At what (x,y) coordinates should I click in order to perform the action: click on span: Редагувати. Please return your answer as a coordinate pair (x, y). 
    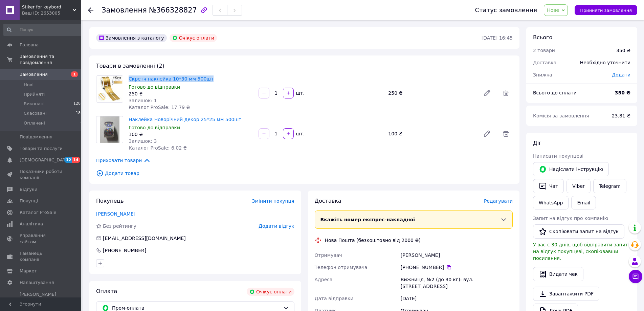
    Looking at the image, I should click on (498, 201).